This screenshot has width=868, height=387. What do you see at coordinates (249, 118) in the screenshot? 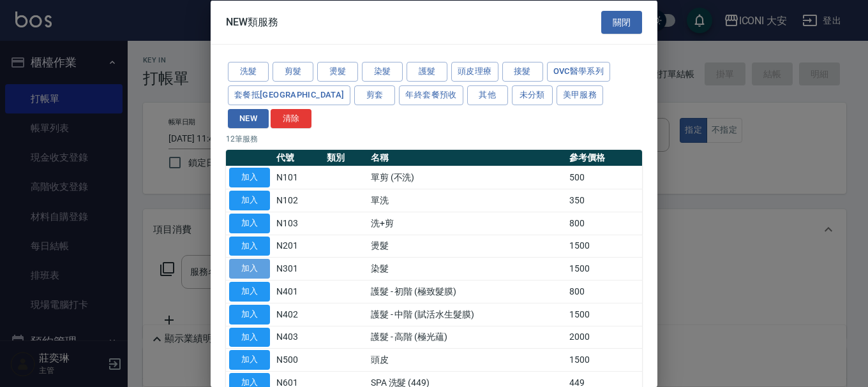
I see `button: NEW` at bounding box center [249, 118].